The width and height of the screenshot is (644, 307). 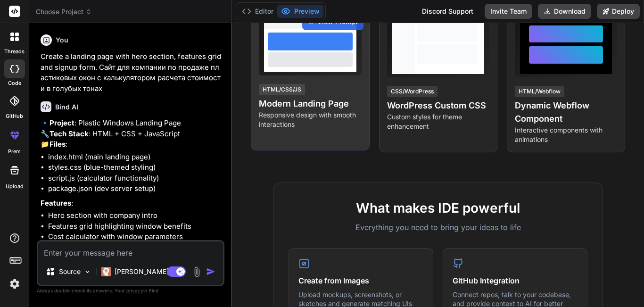 What do you see at coordinates (62, 122) in the screenshot?
I see `strong: Project` at bounding box center [62, 122].